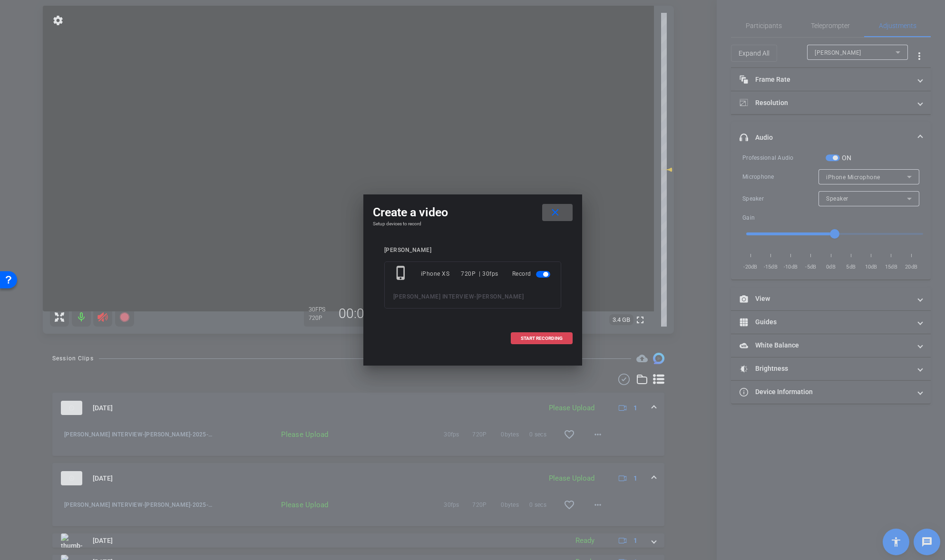 The height and width of the screenshot is (560, 945). Describe the element at coordinates (542, 338) in the screenshot. I see `span: START RECORDING` at that location.